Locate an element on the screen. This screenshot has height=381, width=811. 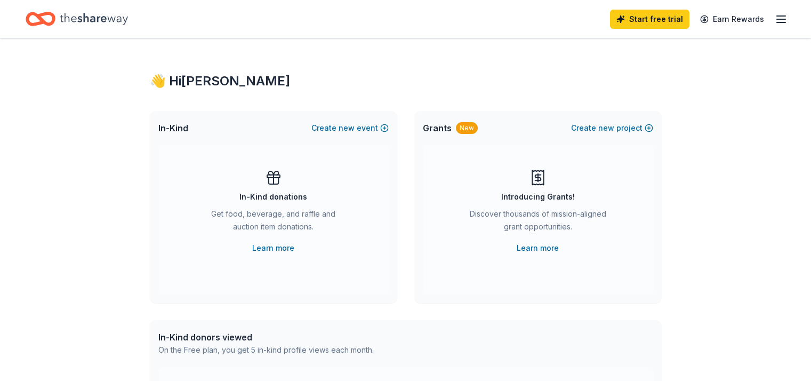
a: Start free trial is located at coordinates (649, 19).